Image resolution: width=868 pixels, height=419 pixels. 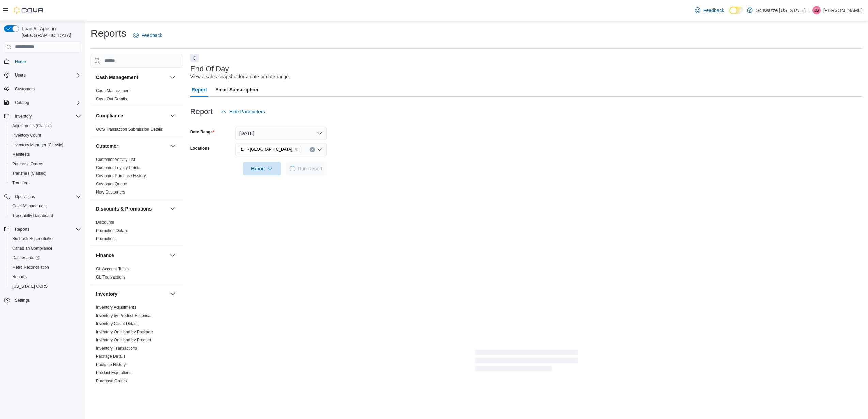 What do you see at coordinates (45, 126) in the screenshot?
I see `button: Adjustments (Classic)` at bounding box center [45, 126].